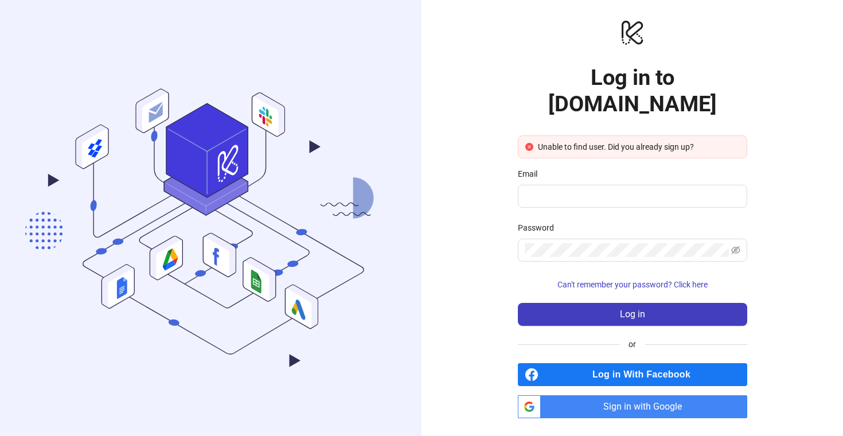 Image resolution: width=843 pixels, height=436 pixels. Describe the element at coordinates (736, 250) in the screenshot. I see `span: eye-invisible` at that location.